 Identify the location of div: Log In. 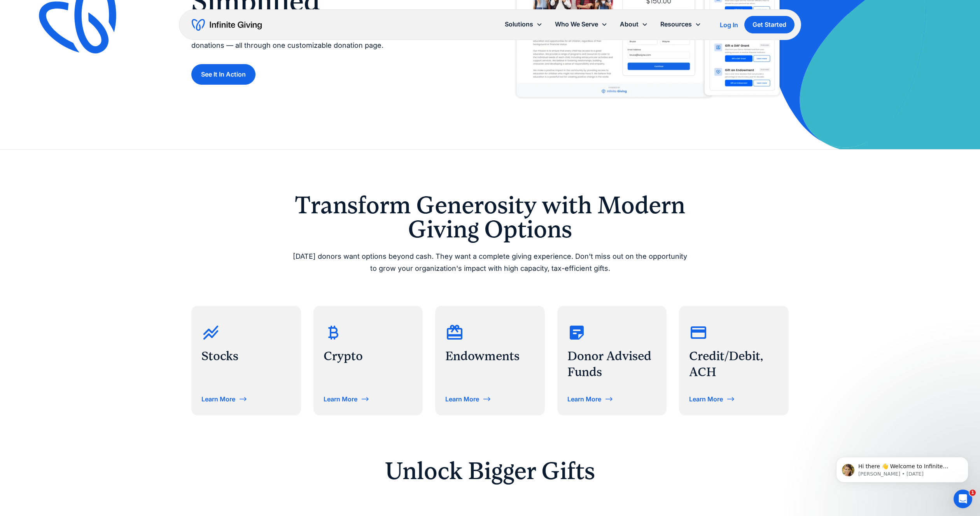
(728, 25).